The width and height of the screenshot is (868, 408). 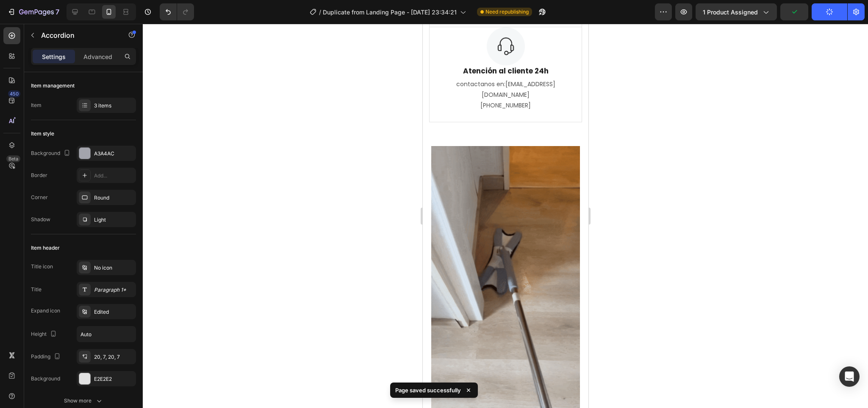 What do you see at coordinates (47, 356) in the screenshot?
I see `div: Padding` at bounding box center [47, 356].